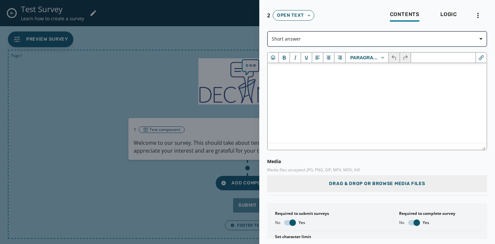 The width and height of the screenshot is (495, 244). What do you see at coordinates (481, 58) in the screenshot?
I see `button: Insert/edit link` at bounding box center [481, 58].